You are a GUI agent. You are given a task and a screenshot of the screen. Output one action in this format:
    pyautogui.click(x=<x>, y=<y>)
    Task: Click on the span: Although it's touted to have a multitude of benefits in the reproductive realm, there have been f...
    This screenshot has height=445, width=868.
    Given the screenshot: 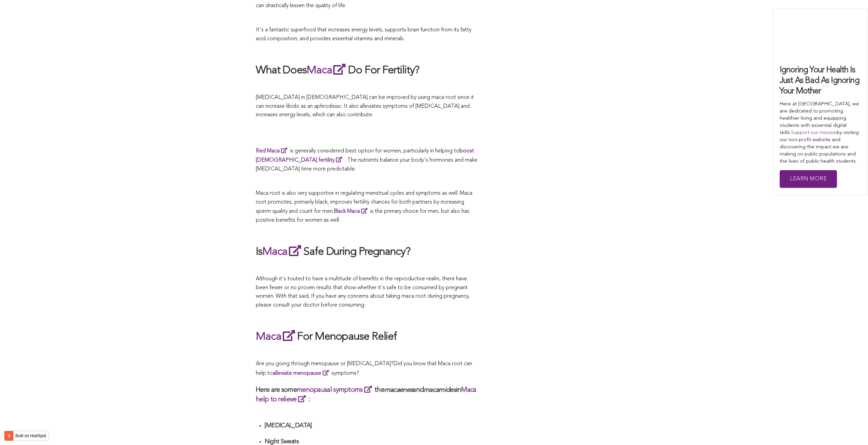 What is the action you would take?
    pyautogui.click(x=362, y=292)
    